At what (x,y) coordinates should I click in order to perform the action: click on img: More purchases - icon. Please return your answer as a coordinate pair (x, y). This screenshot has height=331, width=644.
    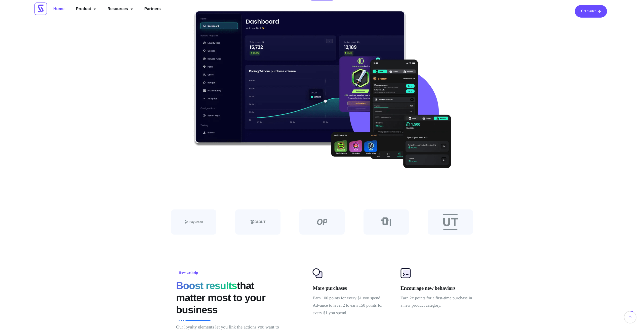
    Looking at the image, I should click on (318, 274).